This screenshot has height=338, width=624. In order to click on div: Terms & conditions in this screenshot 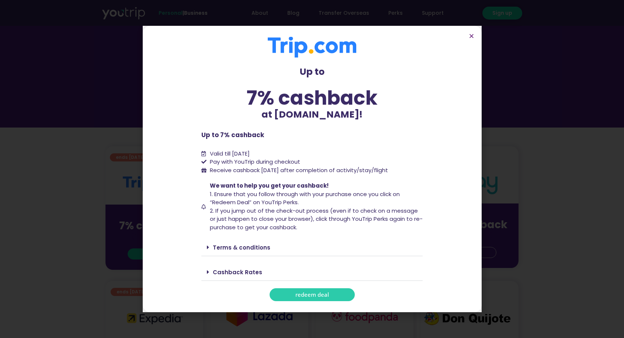, I will do `click(312, 248)`.